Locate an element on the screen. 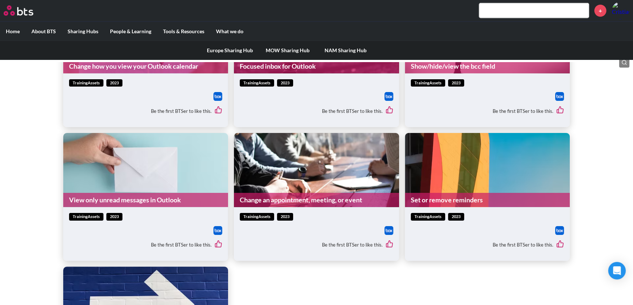 This screenshot has width=633, height=305. a: Change how you view your Outlook calendar is located at coordinates (146, 66).